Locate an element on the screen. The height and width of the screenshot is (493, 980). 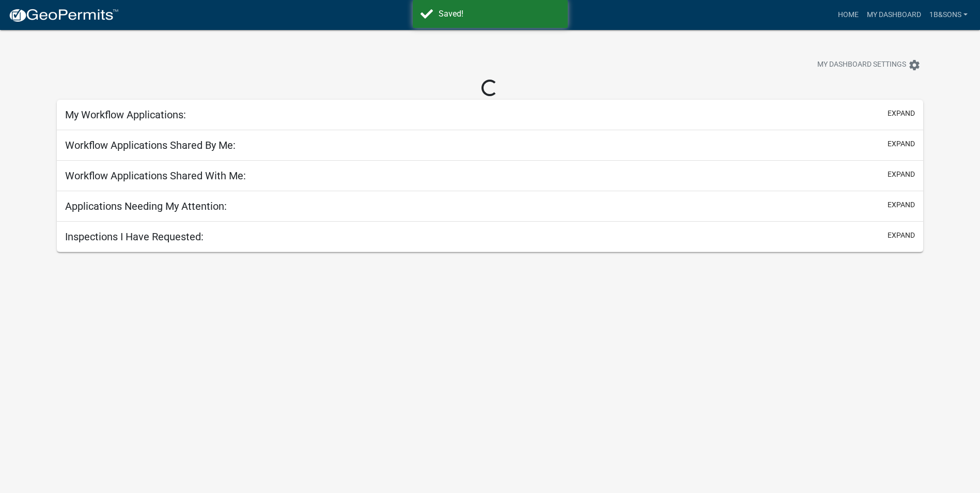
i: settings is located at coordinates (915, 65).